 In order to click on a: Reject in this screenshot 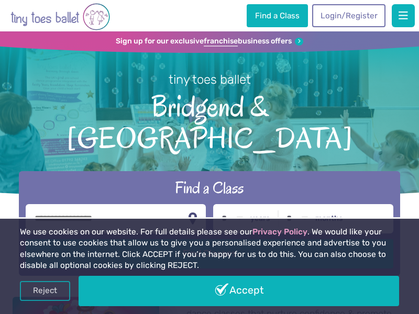, I will do `click(45, 291)`.